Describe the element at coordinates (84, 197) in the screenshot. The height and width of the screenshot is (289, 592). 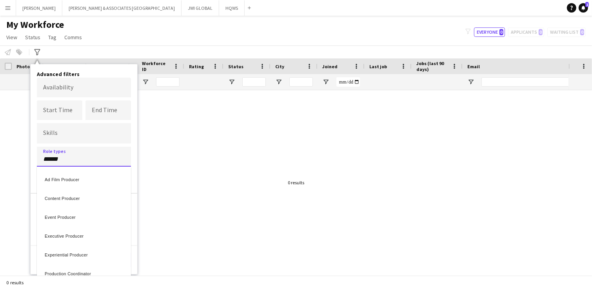
I see `div: Content Producer` at that location.